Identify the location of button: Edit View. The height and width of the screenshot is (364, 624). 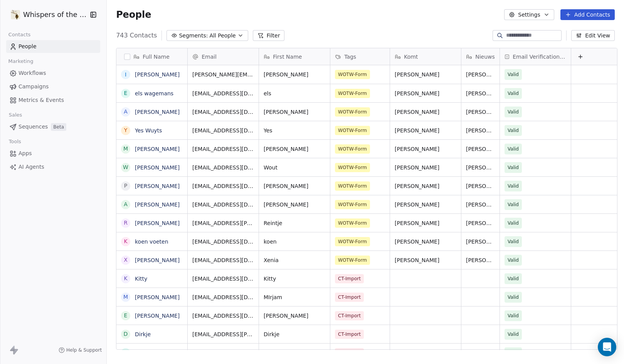
(593, 36).